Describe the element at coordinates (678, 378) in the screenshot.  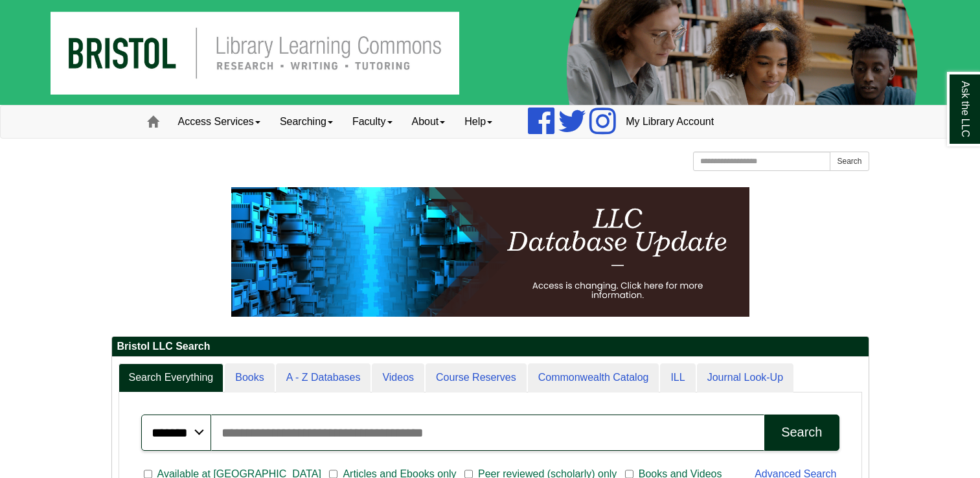
I see `a: ILL` at that location.